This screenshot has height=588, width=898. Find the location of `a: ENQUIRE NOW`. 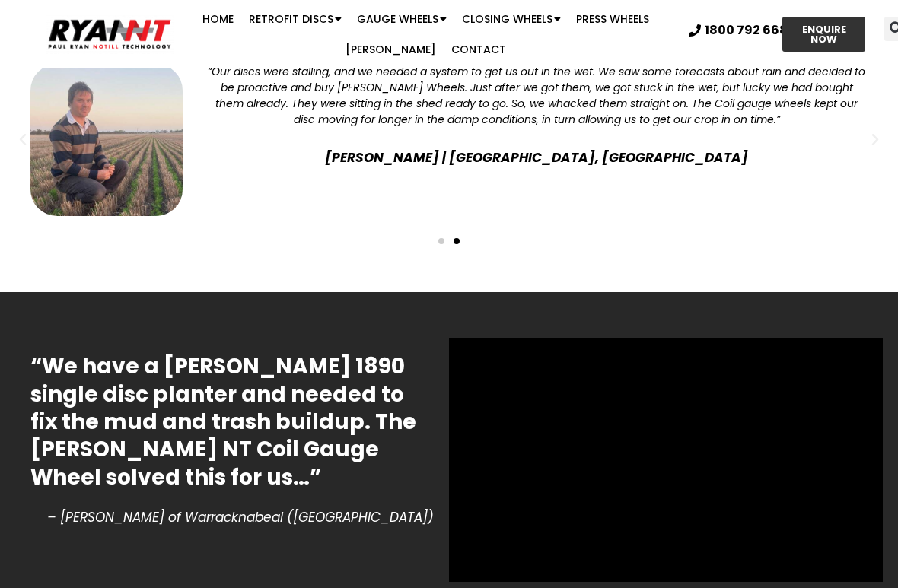

a: ENQUIRE NOW is located at coordinates (824, 34).